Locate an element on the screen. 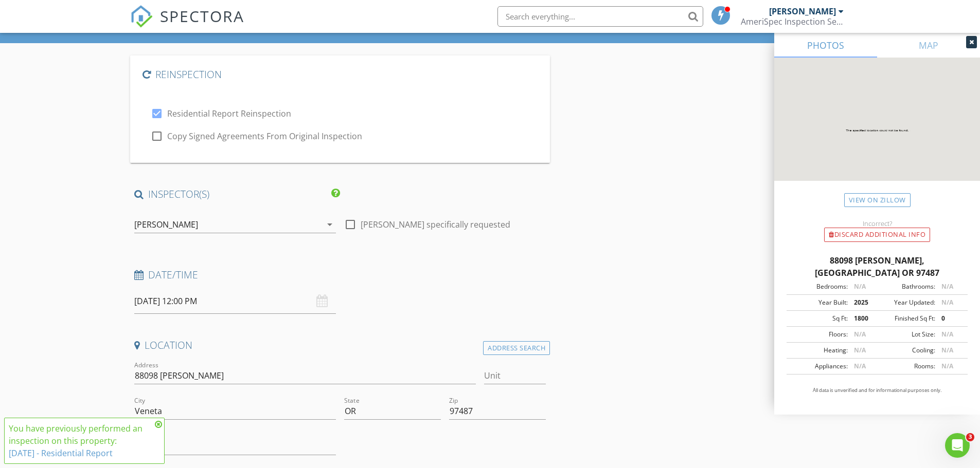  div: Year Built: is located at coordinates (819, 303).